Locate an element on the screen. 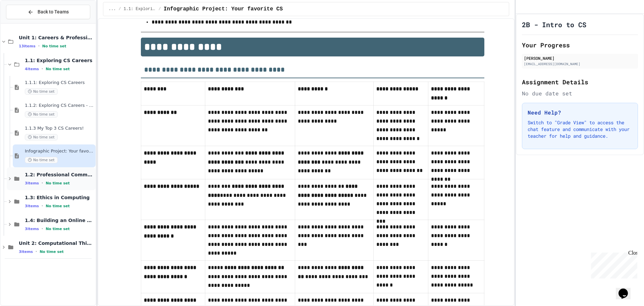 The width and height of the screenshot is (644, 306). span: 1.4: Building an Online Presence is located at coordinates (60, 221).